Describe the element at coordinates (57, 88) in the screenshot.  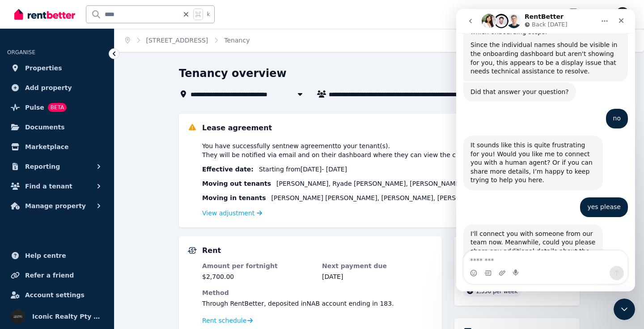
I see `a: Add property` at that location.